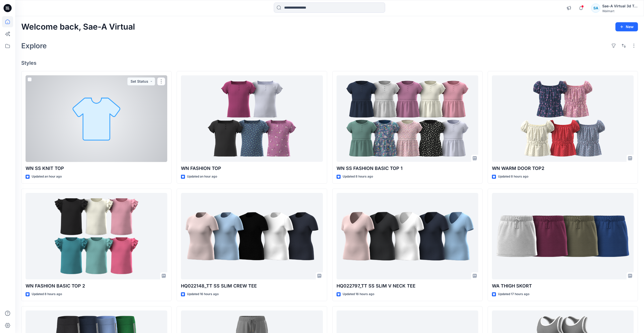 Image resolution: width=644 pixels, height=333 pixels. Describe the element at coordinates (626, 27) in the screenshot. I see `button: New` at that location.